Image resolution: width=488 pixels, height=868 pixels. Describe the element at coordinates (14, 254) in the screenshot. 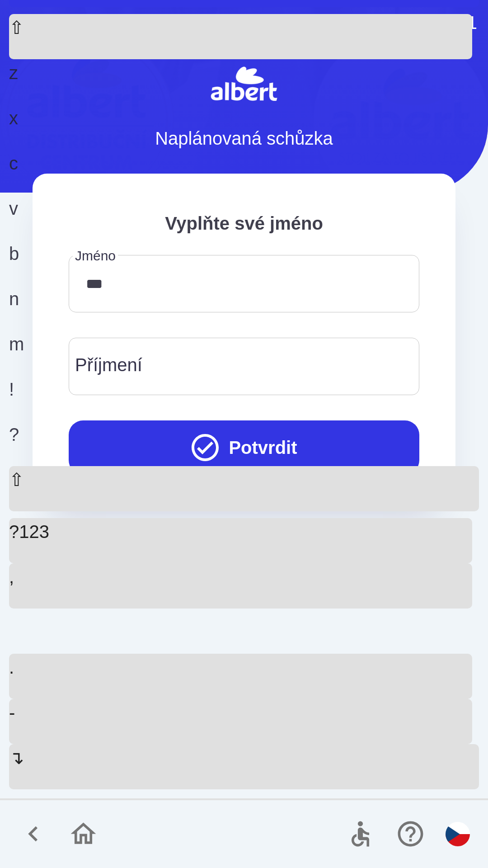

I see `span: b` at that location.